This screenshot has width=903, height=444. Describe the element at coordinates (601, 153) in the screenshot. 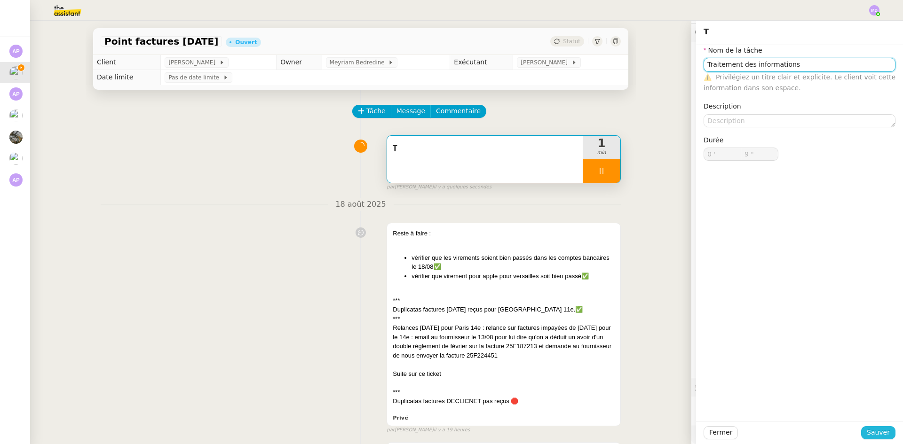

I see `span: min` at that location.